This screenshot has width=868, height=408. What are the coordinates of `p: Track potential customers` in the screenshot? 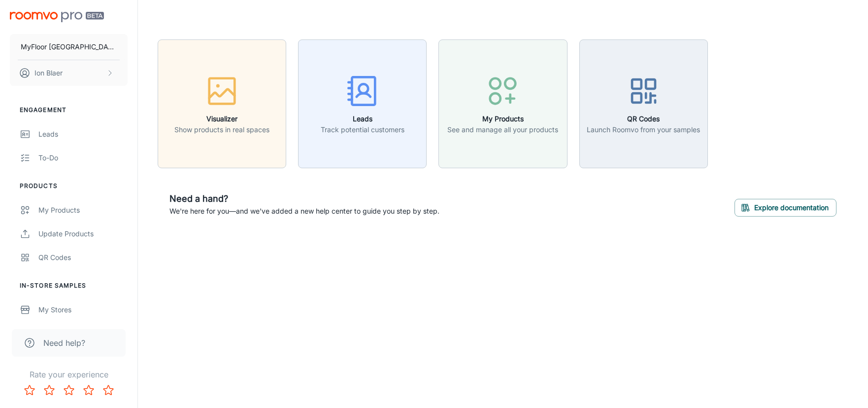 It's located at (363, 129).